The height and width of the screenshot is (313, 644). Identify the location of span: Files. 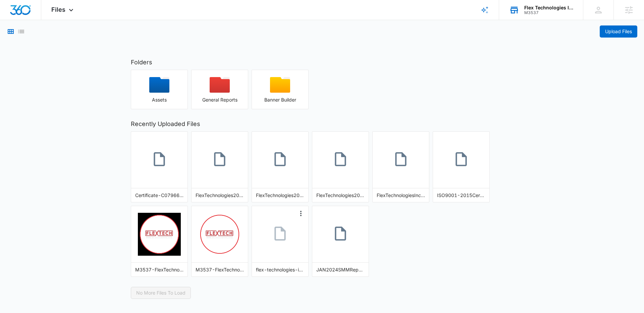
(58, 9).